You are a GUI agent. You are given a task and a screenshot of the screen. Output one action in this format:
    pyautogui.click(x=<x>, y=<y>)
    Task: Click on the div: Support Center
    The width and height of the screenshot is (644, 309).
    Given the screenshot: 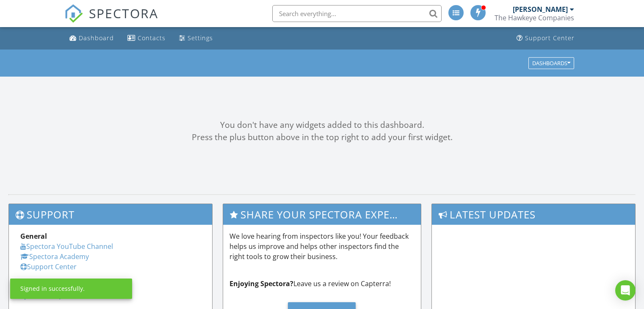 What is the action you would take?
    pyautogui.click(x=549, y=38)
    